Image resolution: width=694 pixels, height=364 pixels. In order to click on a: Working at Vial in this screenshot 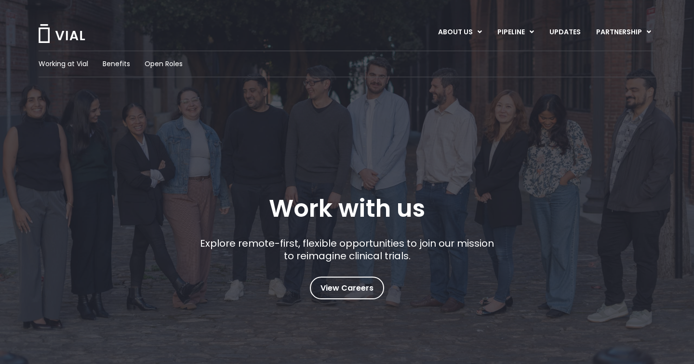, I will do `click(63, 64)`.